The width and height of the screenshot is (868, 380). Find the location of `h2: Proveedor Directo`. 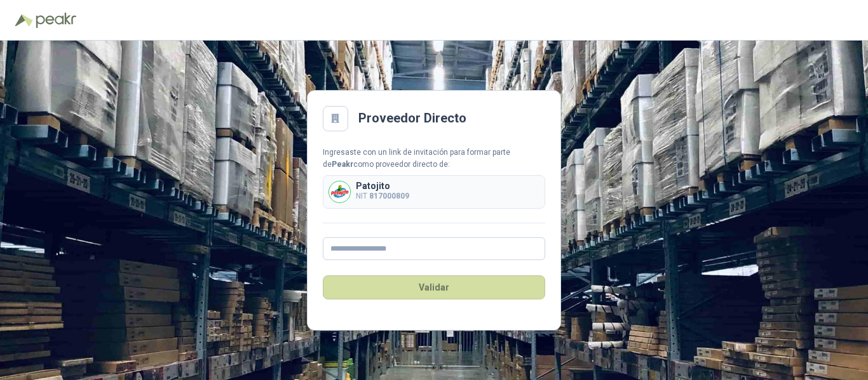

h2: Proveedor Directo is located at coordinates (412, 118).